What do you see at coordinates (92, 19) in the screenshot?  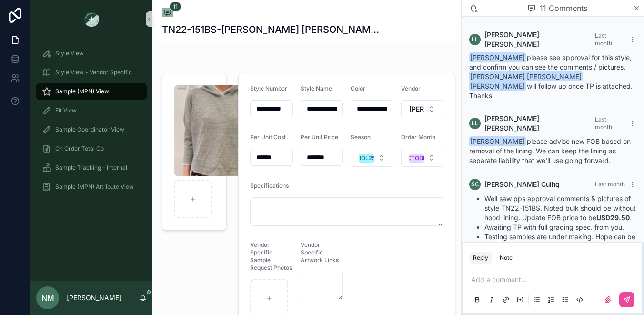 I see `img: App logo` at bounding box center [92, 19].